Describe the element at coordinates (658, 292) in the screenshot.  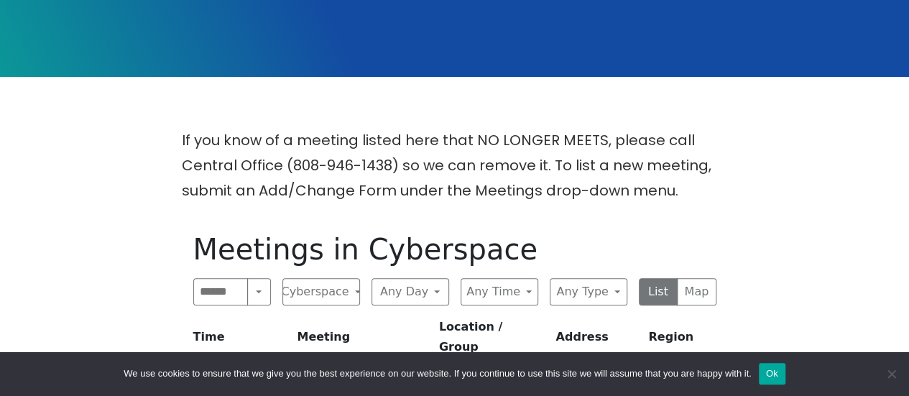
I see `button: List` at that location.